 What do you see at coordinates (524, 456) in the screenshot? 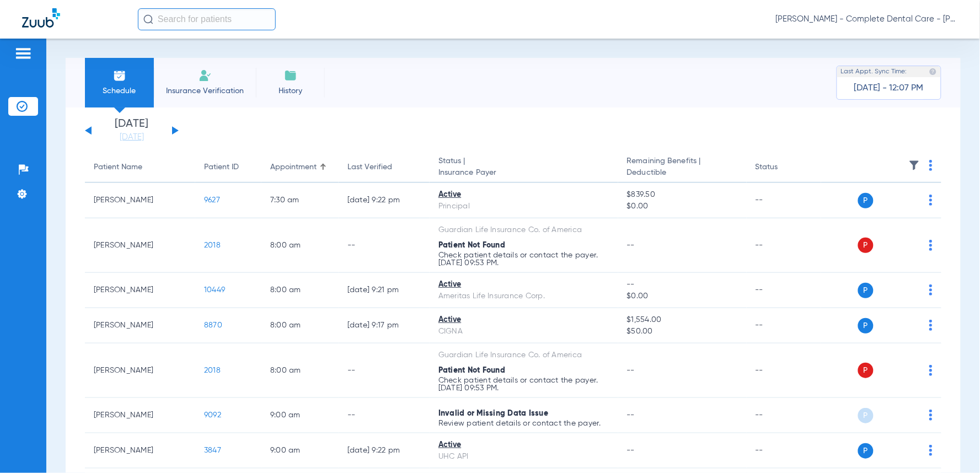
I see `div: UHC API` at bounding box center [524, 456].